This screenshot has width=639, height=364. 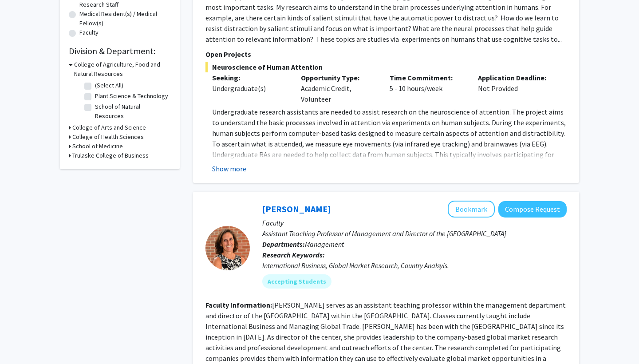 I want to click on p: Undergraduate research assistants are needed to assist research on the neuroscience of attention...., so click(x=389, y=149).